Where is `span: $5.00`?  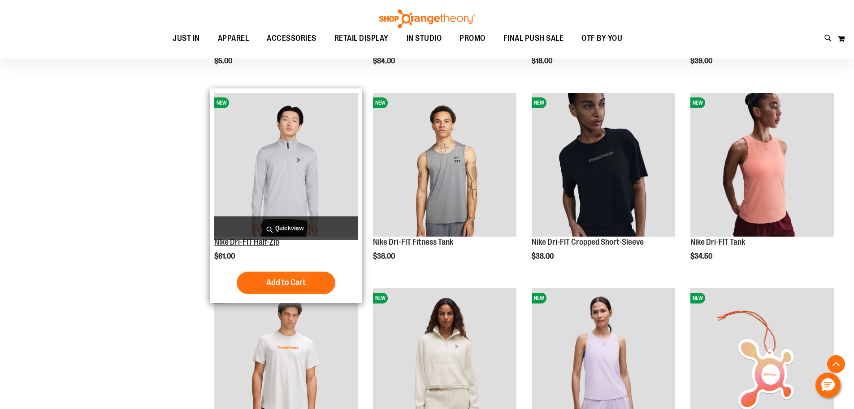 span: $5.00 is located at coordinates (224, 61).